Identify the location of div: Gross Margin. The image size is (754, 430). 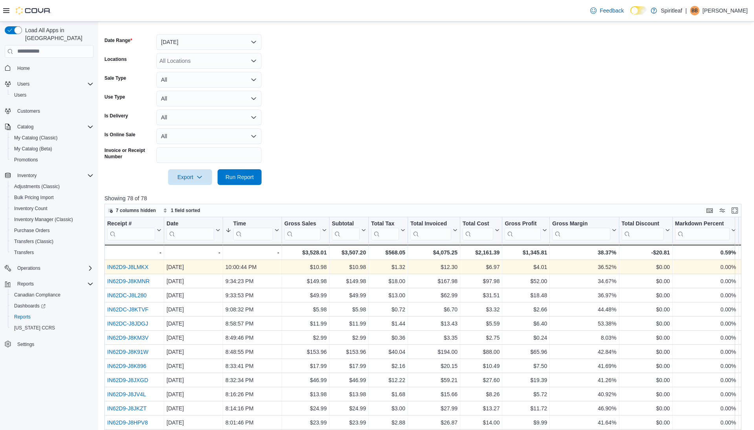
(581, 223).